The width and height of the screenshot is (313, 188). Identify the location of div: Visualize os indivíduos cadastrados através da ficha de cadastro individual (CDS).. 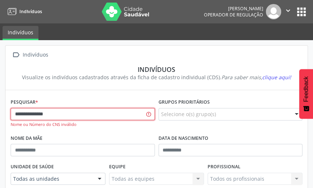
(156, 77).